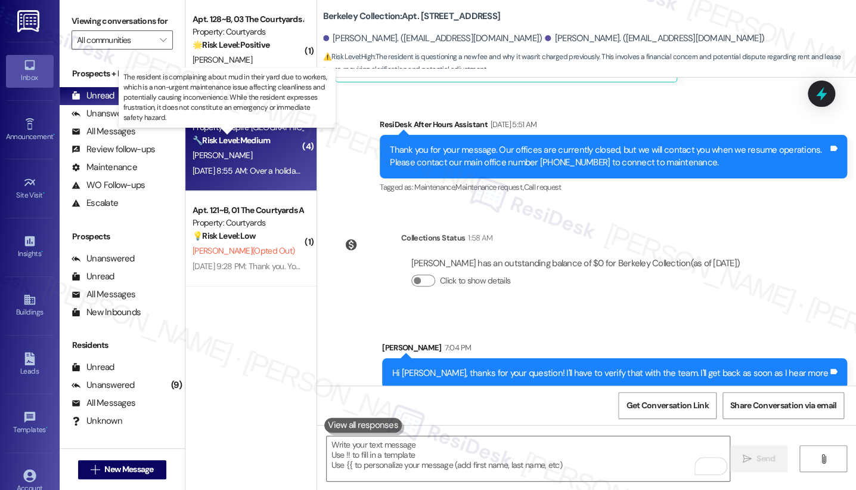 The width and height of the screenshot is (856, 490). What do you see at coordinates (122, 345) in the screenshot?
I see `div: Residents` at bounding box center [122, 345].